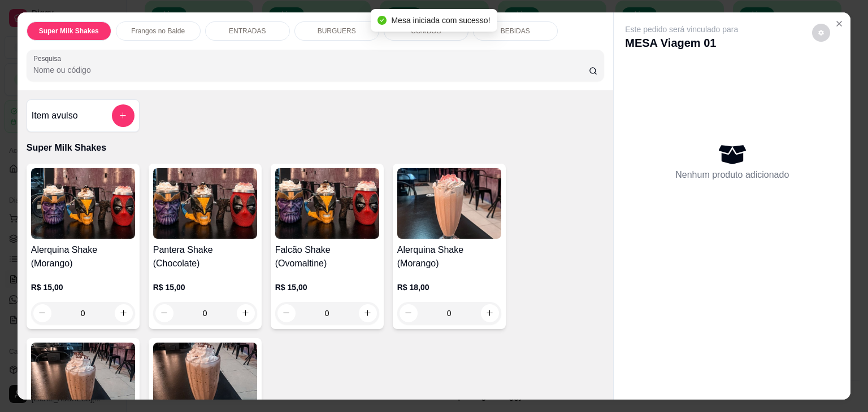 Image resolution: width=868 pixels, height=412 pixels. What do you see at coordinates (55, 116) in the screenshot?
I see `h4: Item avulso` at bounding box center [55, 116].